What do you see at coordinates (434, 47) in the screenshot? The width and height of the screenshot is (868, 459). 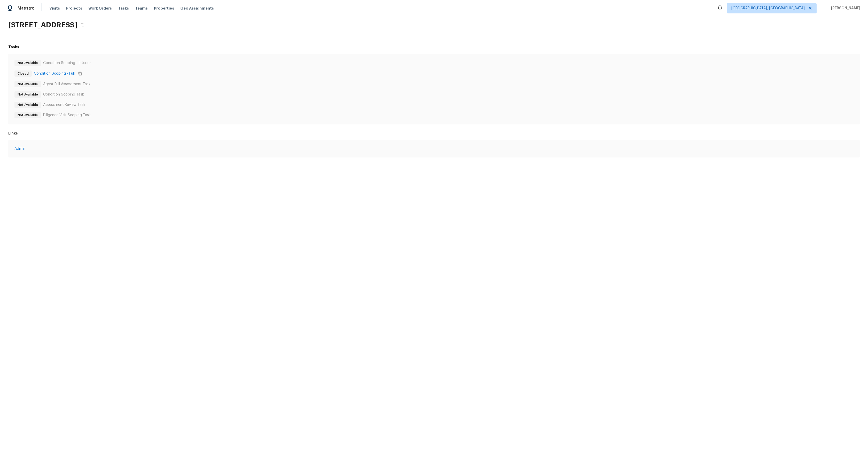 I see `h6: Tasks` at bounding box center [434, 47].